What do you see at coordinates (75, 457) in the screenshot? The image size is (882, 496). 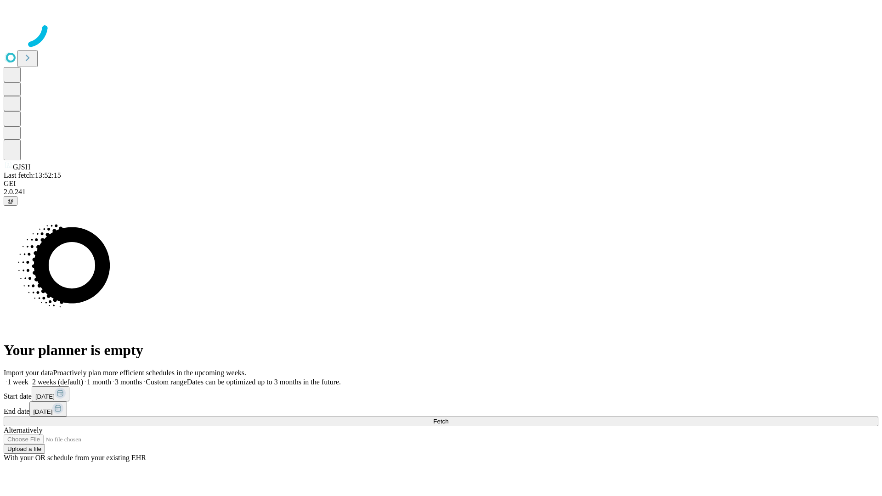 I see `span: With your OR schedule from your existing EHR` at bounding box center [75, 457].